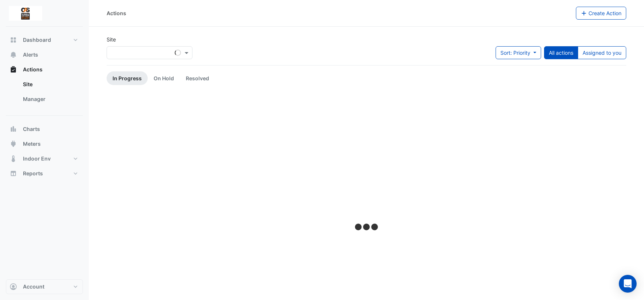 The height and width of the screenshot is (300, 644). What do you see at coordinates (33, 174) in the screenshot?
I see `span: Reports` at bounding box center [33, 174].